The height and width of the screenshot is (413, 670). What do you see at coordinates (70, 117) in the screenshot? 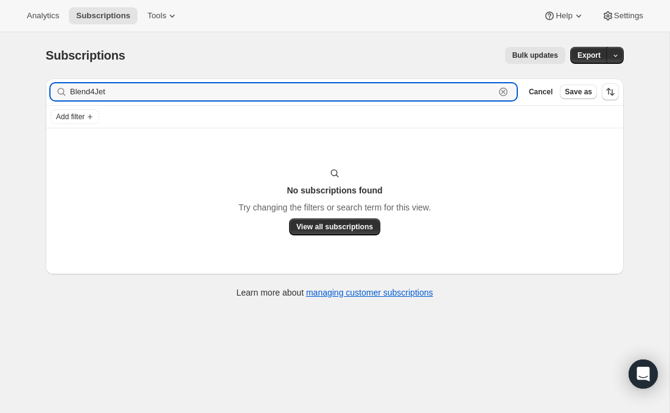
I see `span: Add filter` at bounding box center [70, 117].